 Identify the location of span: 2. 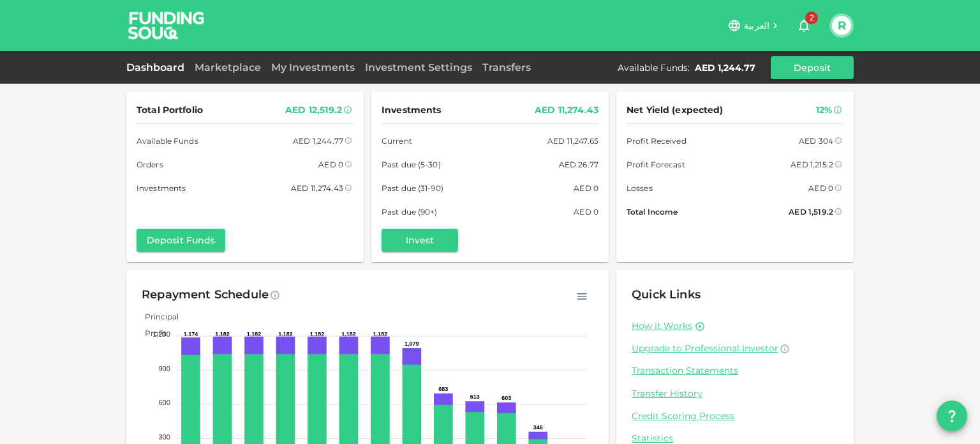
(812, 18).